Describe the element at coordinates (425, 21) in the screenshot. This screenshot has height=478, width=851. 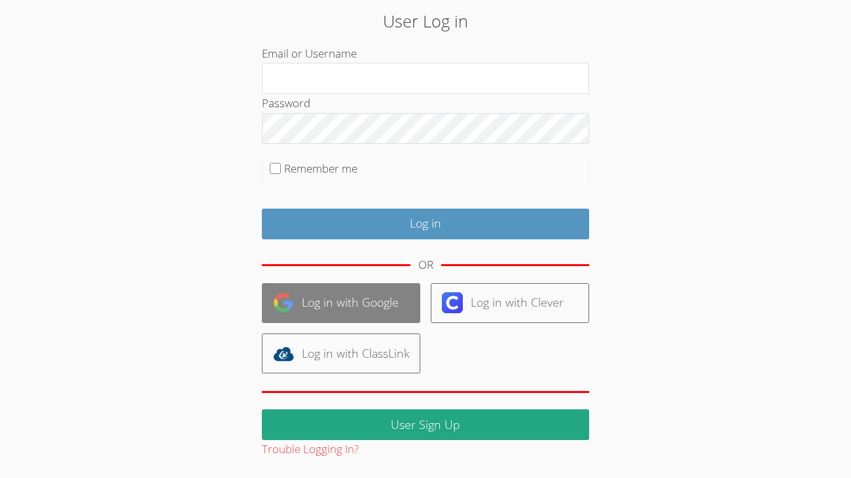
I see `h2: User Log in` at that location.